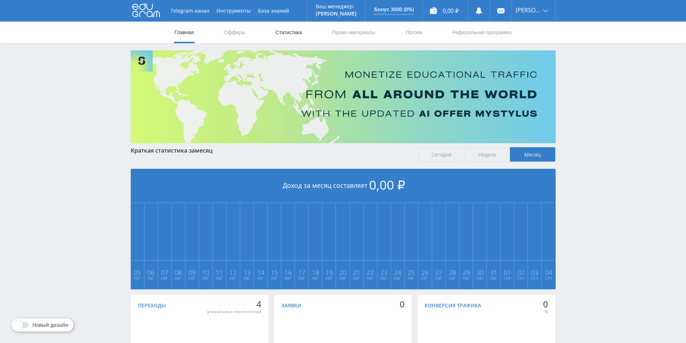 Image resolution: width=686 pixels, height=343 pixels. I want to click on span: 10, so click(205, 272).